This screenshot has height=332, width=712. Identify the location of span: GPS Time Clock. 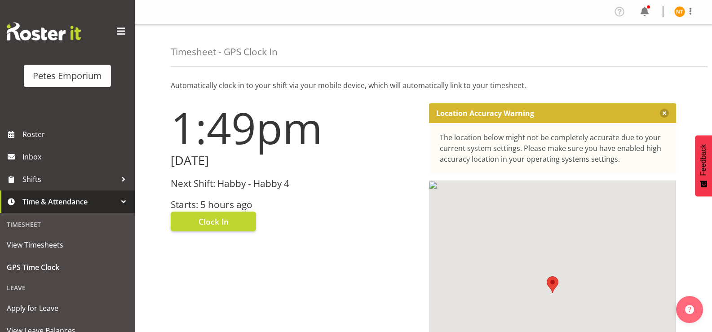
(67, 267).